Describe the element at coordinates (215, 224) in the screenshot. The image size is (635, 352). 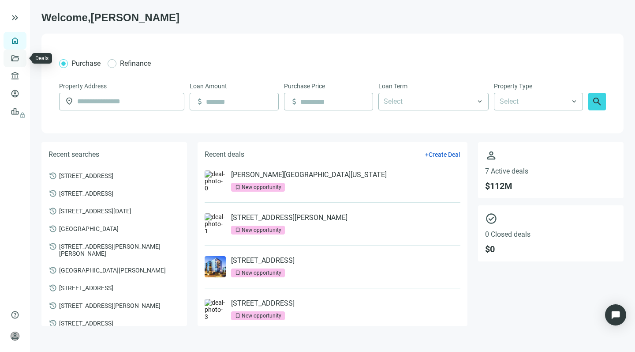
I see `img: deal-photo-1` at that location.